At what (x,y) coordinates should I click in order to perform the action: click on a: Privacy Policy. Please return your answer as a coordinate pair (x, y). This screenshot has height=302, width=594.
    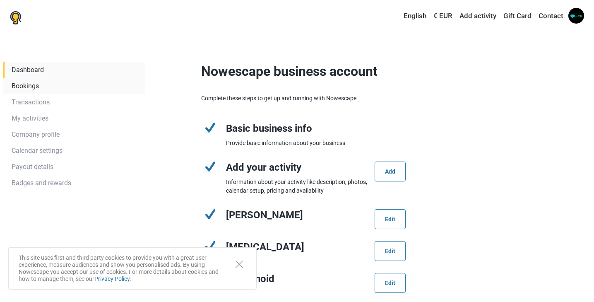
    Looking at the image, I should click on (112, 279).